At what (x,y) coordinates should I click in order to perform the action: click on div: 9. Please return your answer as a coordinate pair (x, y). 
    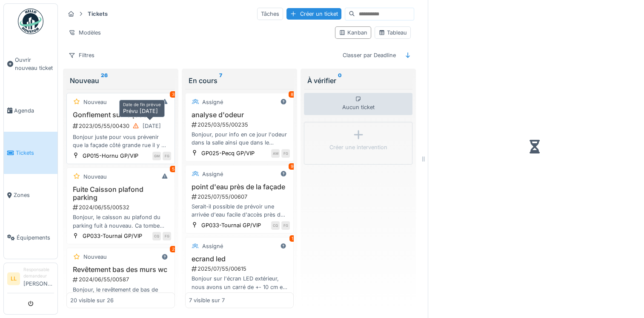
    Looking at the image, I should click on (292, 166).